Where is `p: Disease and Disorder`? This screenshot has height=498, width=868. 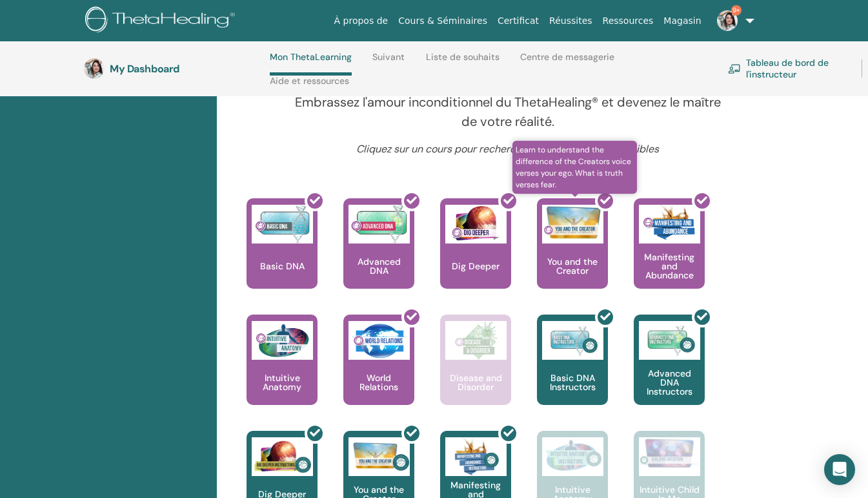
p: Disease and Disorder is located at coordinates (476, 382).